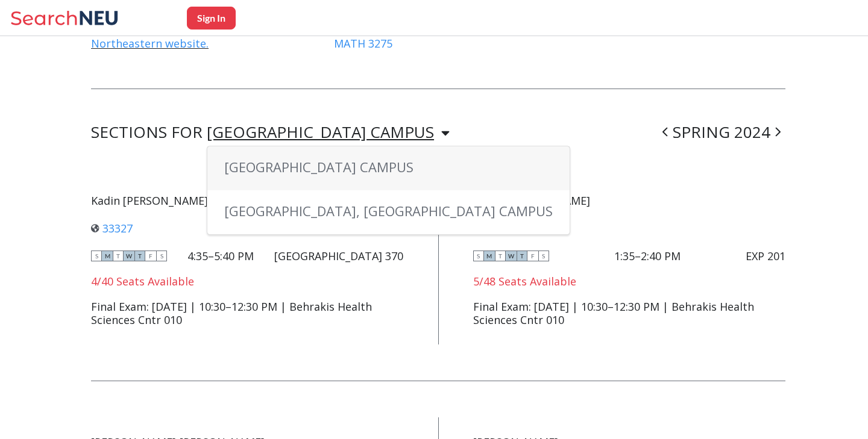 The width and height of the screenshot is (868, 439). I want to click on a: 33327, so click(112, 228).